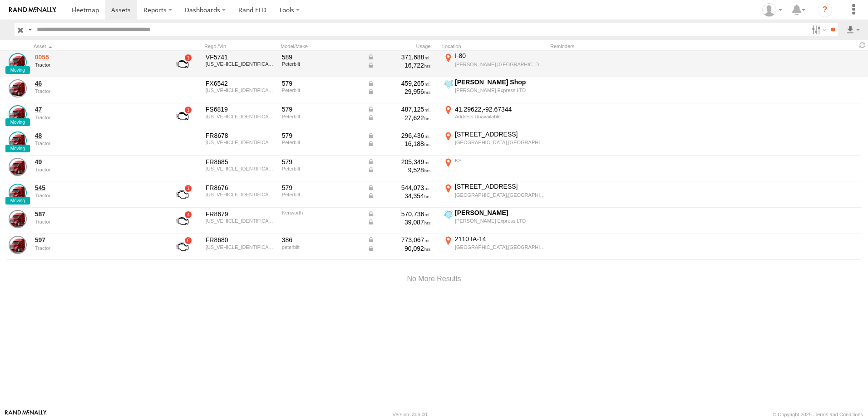  What do you see at coordinates (241, 46) in the screenshot?
I see `div: Rego./Vin` at bounding box center [241, 46].